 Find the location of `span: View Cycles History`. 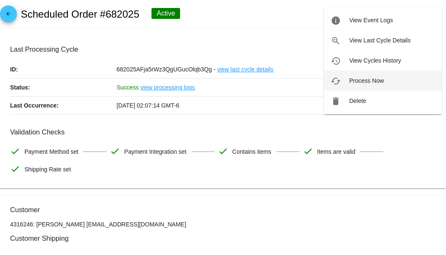

span: View Cycles History is located at coordinates (375, 61).